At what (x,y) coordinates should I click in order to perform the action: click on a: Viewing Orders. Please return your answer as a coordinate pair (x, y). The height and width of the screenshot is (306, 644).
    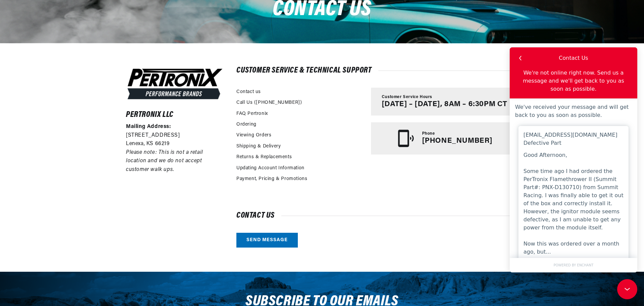
    Looking at the image, I should click on (254, 135).